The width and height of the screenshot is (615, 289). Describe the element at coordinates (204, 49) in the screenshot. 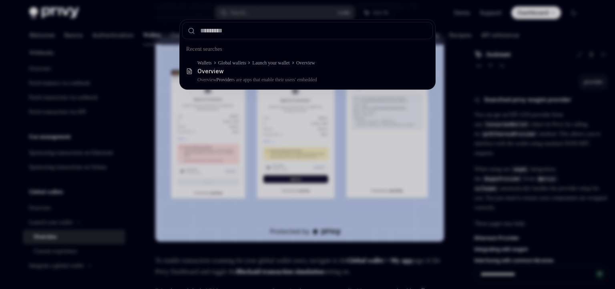

I see `span: Recent searches` at that location.